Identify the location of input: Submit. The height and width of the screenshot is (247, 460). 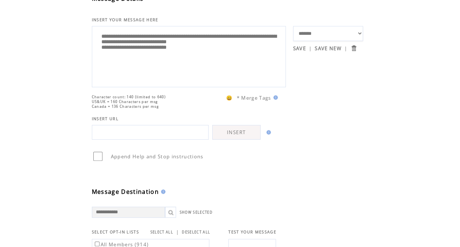
(354, 48).